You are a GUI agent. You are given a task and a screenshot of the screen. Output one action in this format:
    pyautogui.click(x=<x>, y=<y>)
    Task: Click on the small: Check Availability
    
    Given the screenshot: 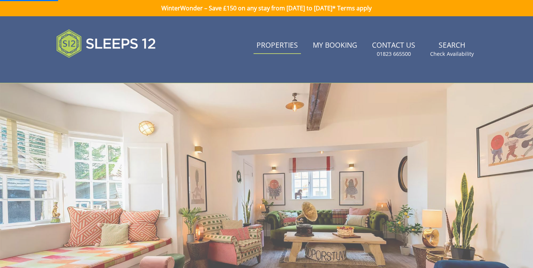 What is the action you would take?
    pyautogui.click(x=452, y=54)
    